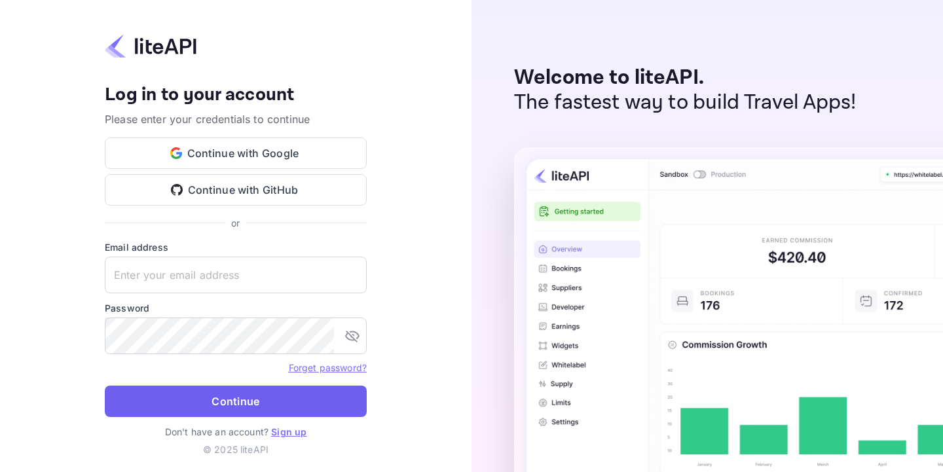 This screenshot has width=943, height=472. I want to click on p: Don't have an account?, so click(236, 431).